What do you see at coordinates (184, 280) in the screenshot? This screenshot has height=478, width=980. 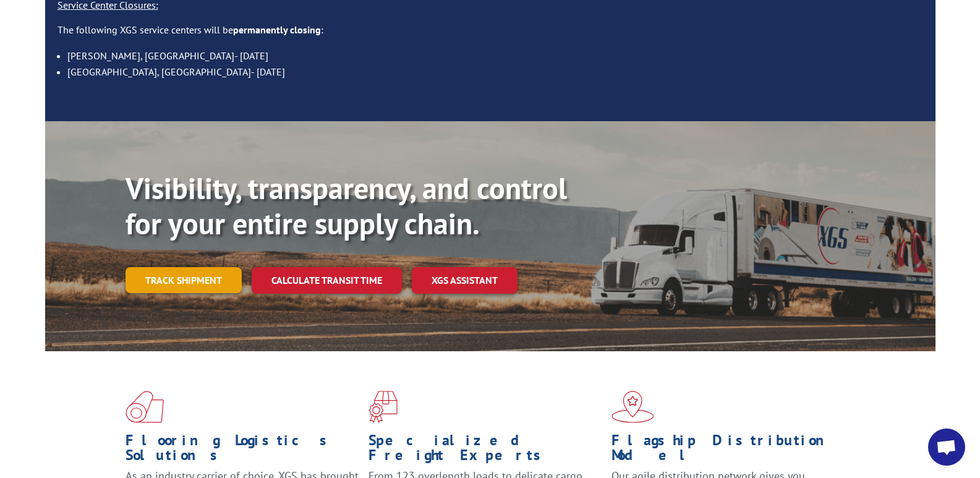 I see `a: Track shipment` at bounding box center [184, 280].